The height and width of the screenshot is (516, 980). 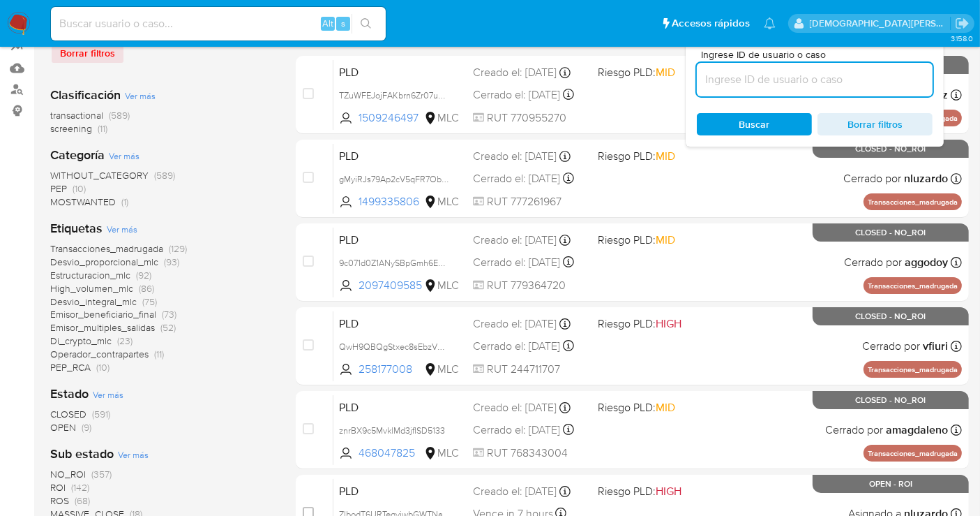 I want to click on input: Buscar usuario o caso..., so click(x=219, y=24).